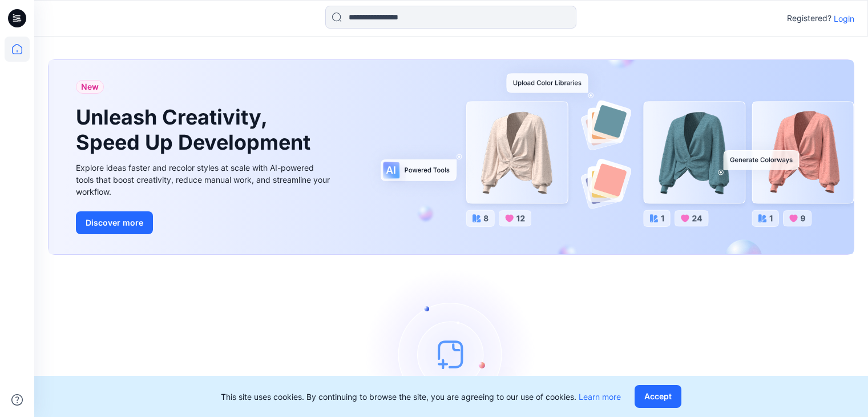 The height and width of the screenshot is (417, 868). I want to click on a: Learn more, so click(600, 396).